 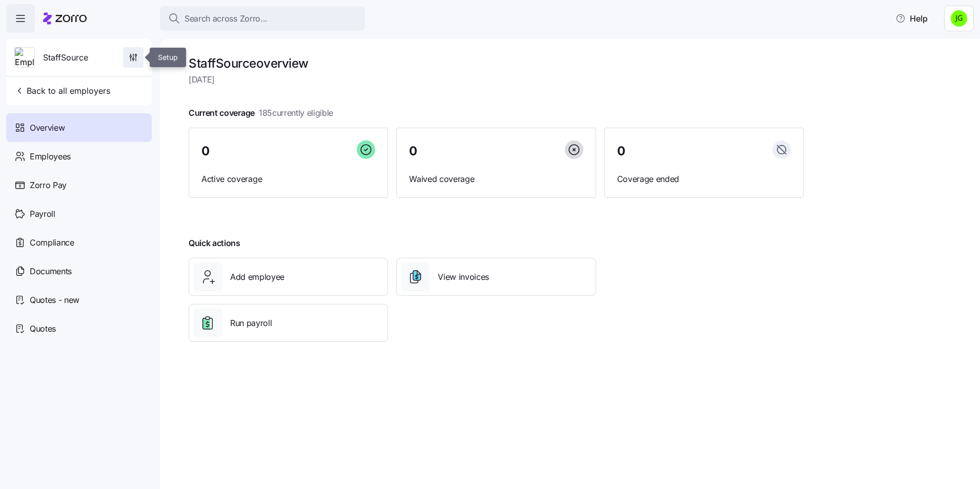 What do you see at coordinates (226, 18) in the screenshot?
I see `span: Search across Zorro...` at bounding box center [226, 18].